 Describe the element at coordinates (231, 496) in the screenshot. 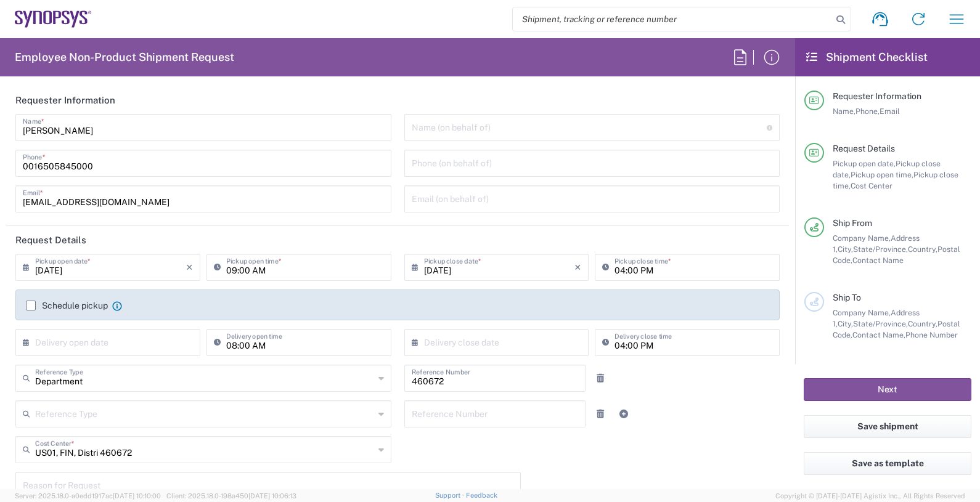

I see `span: Client: 2025.18.0-198a450` at that location.